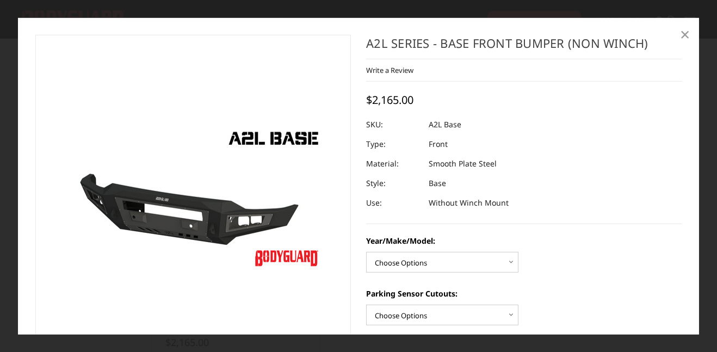 Image resolution: width=717 pixels, height=352 pixels. What do you see at coordinates (524, 240) in the screenshot?
I see `label: Year/Make/Model:` at bounding box center [524, 240].